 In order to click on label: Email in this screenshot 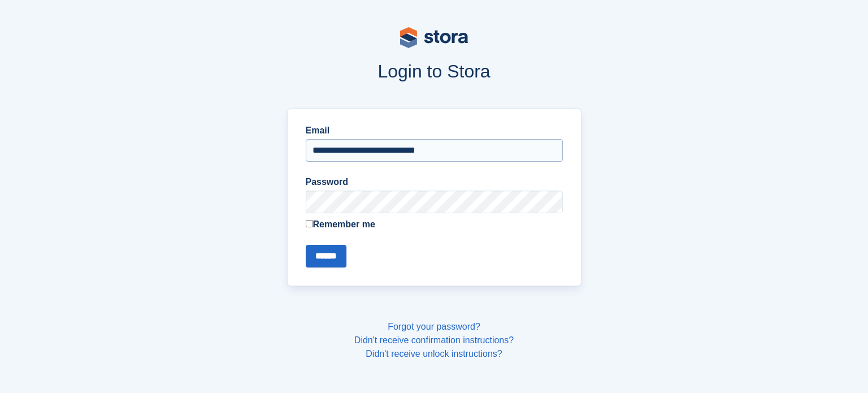, I will do `click(434, 131)`.